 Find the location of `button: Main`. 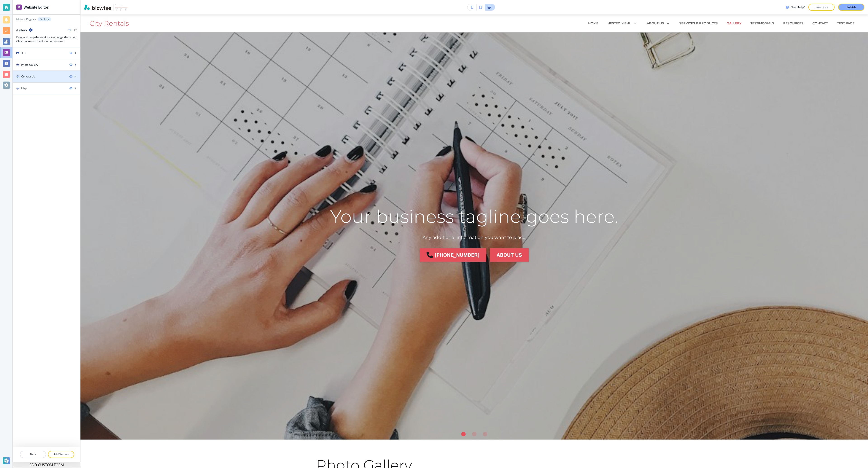

button: Main is located at coordinates (19, 19).